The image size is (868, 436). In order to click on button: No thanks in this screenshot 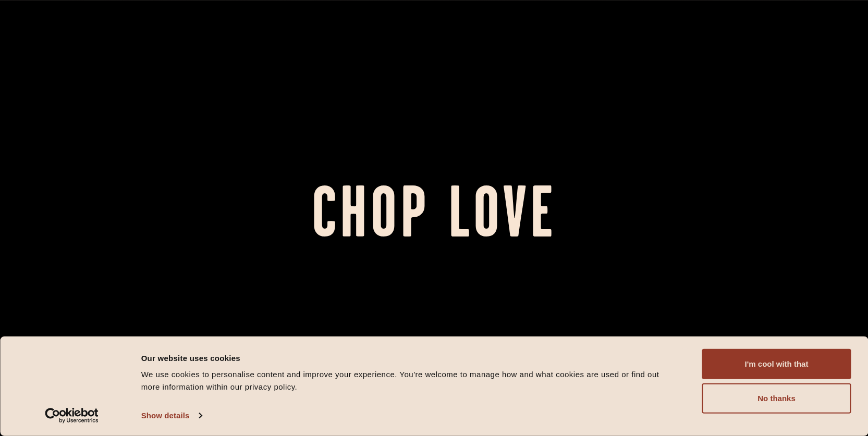, I will do `click(776, 398)`.